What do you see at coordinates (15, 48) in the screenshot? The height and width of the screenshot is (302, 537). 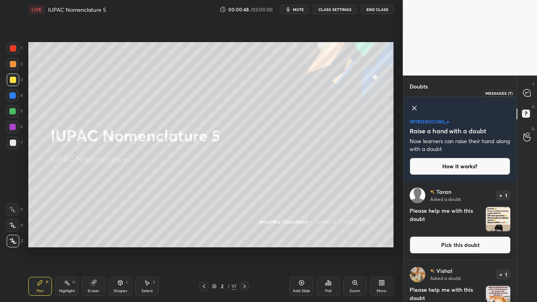 I see `div: 1` at bounding box center [15, 48].